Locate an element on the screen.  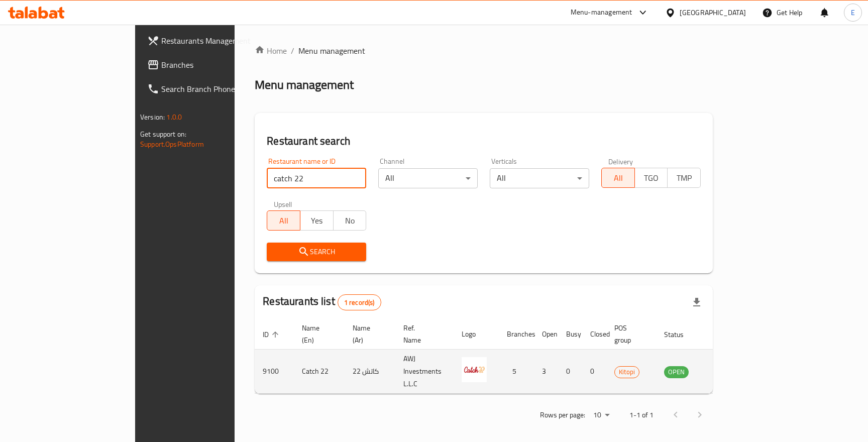
th: Open is located at coordinates (546, 334).